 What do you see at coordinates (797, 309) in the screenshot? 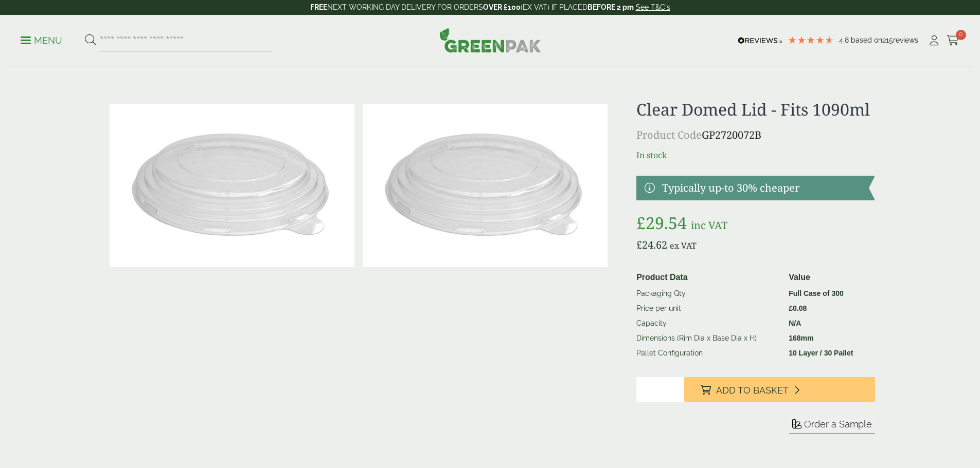
I see `bdi: 0.08` at bounding box center [797, 309].